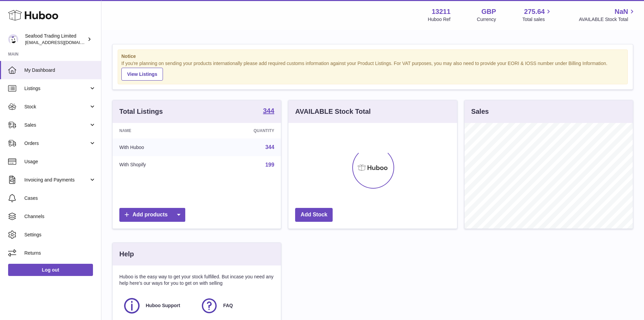  What do you see at coordinates (373, 56) in the screenshot?
I see `strong: Notice` at bounding box center [373, 56].